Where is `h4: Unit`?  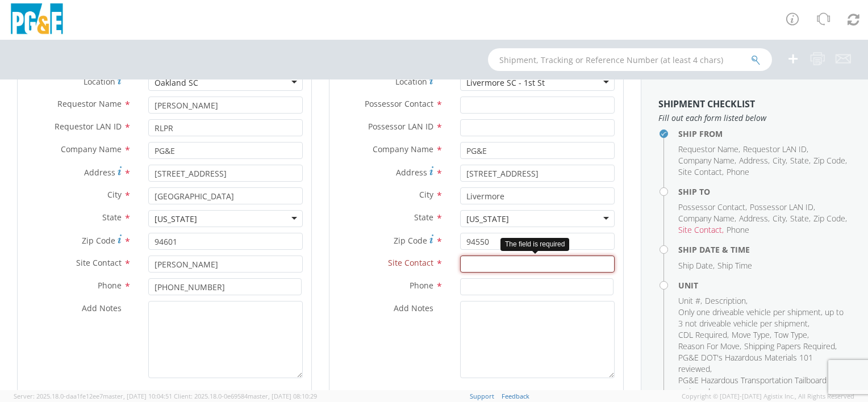
h4: Unit is located at coordinates (764, 285).